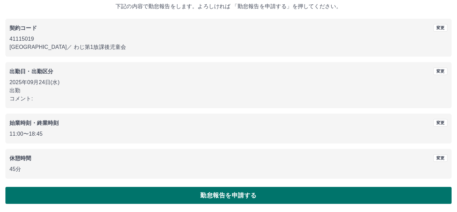  I want to click on p: 11:00 〜 18:45, so click(228, 134).